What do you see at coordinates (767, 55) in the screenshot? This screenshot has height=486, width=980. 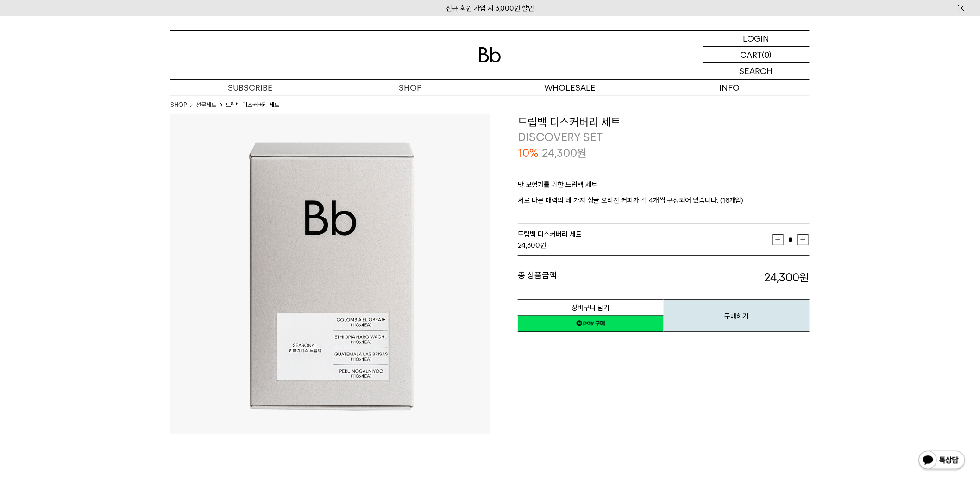 I see `p: (0)` at bounding box center [767, 55].